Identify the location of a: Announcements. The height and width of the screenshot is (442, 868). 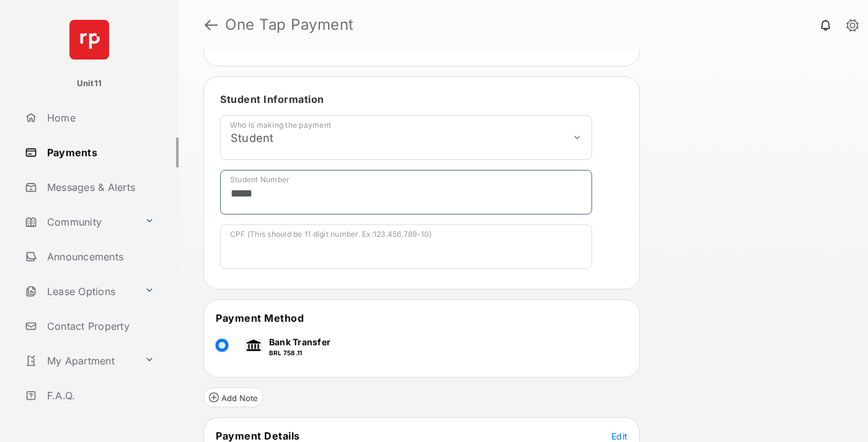
(100, 257).